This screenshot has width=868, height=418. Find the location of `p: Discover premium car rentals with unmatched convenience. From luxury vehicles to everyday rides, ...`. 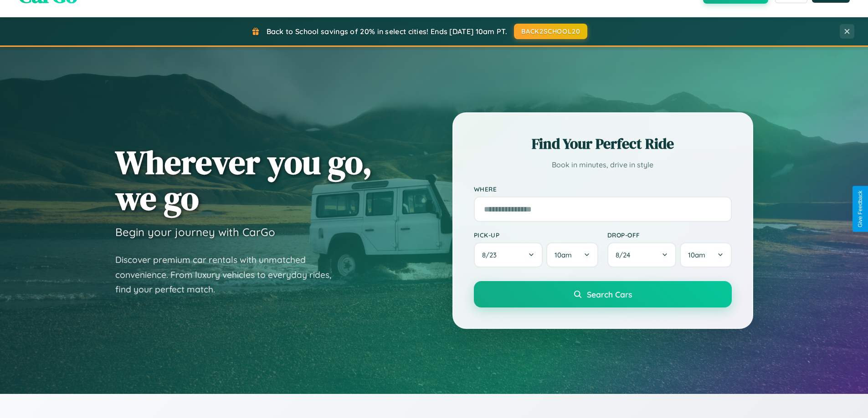

p: Discover premium car rentals with unmatched convenience. From luxury vehicles to everyday rides, ... is located at coordinates (229, 275).